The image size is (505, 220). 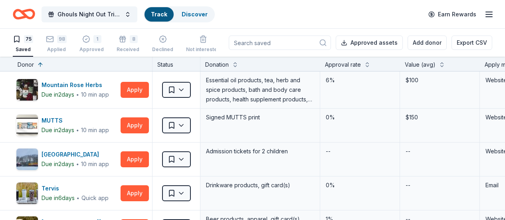 I want to click on div: $150, so click(x=439, y=117).